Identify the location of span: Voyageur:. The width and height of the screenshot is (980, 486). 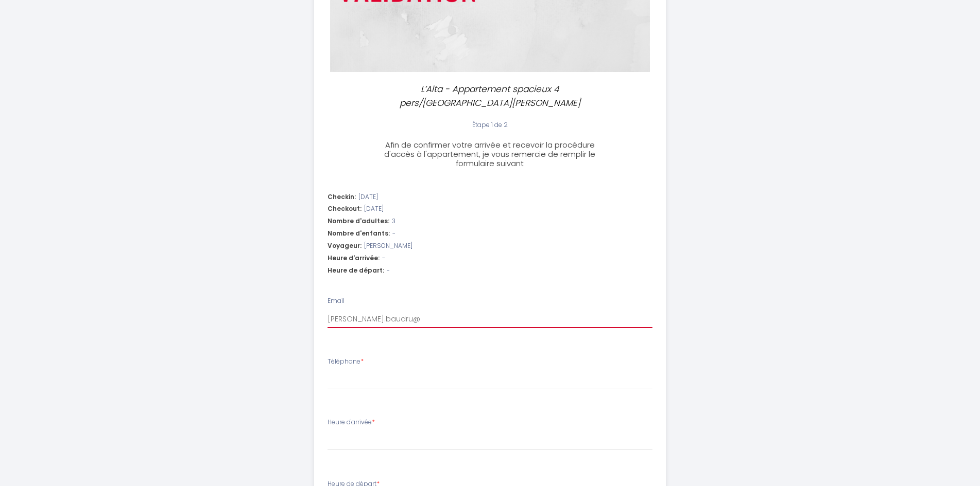
(345, 246).